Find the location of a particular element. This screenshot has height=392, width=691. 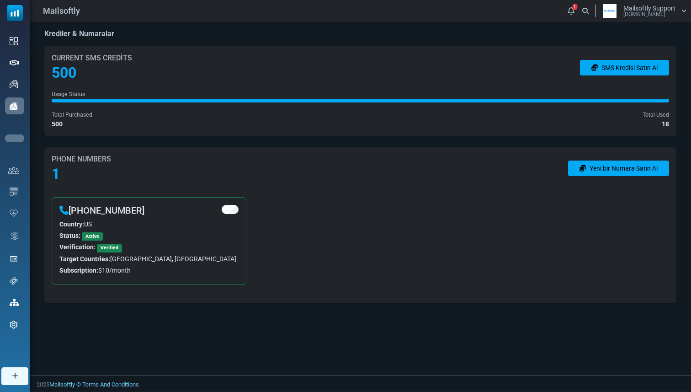

strong: Status: is located at coordinates (70, 235).